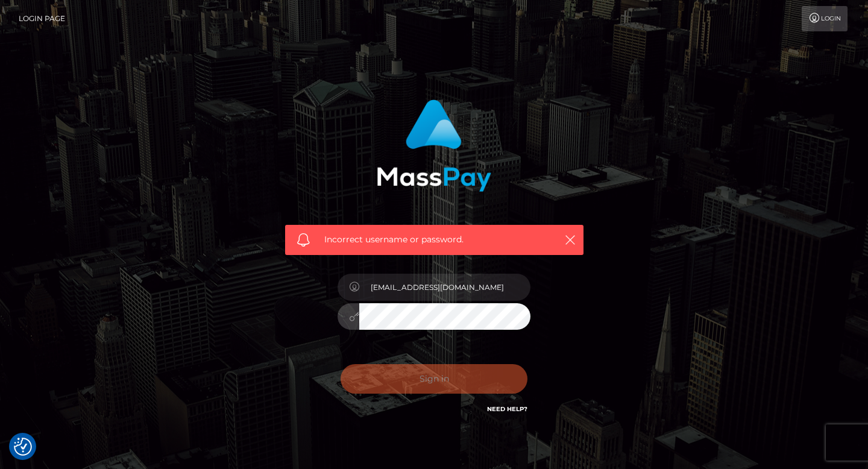 Image resolution: width=868 pixels, height=469 pixels. I want to click on img: Revisit consent button, so click(23, 446).